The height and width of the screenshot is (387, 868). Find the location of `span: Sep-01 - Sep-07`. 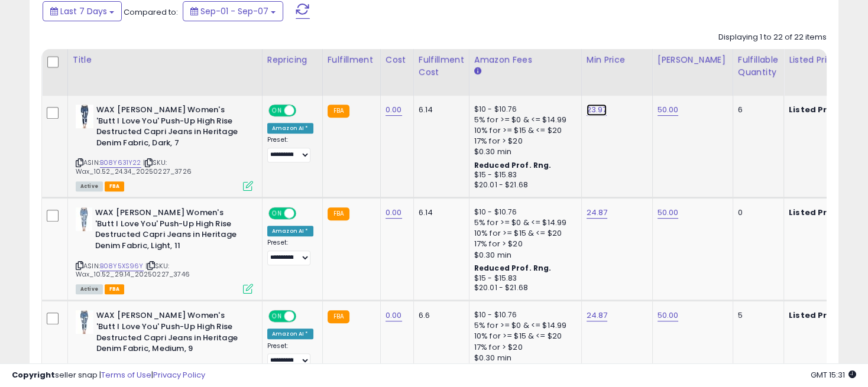

span: Sep-01 - Sep-07 is located at coordinates (234, 11).